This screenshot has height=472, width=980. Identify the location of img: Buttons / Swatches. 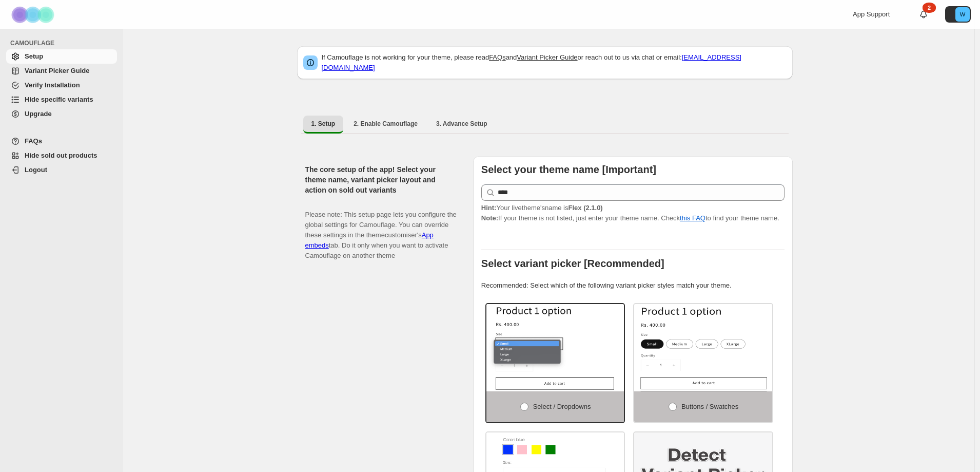
(703, 347).